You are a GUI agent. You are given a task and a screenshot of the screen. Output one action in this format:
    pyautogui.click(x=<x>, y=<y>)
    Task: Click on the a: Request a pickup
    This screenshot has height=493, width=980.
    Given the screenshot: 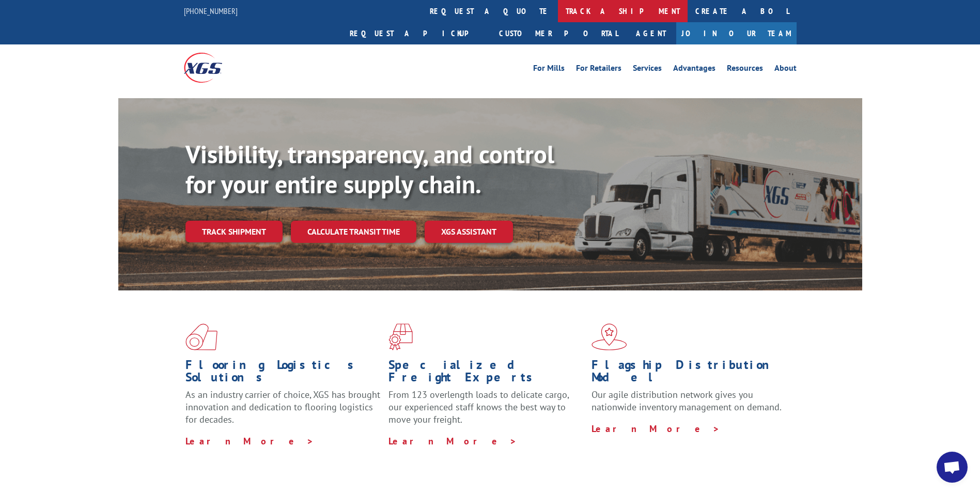 What is the action you would take?
    pyautogui.click(x=416, y=33)
    